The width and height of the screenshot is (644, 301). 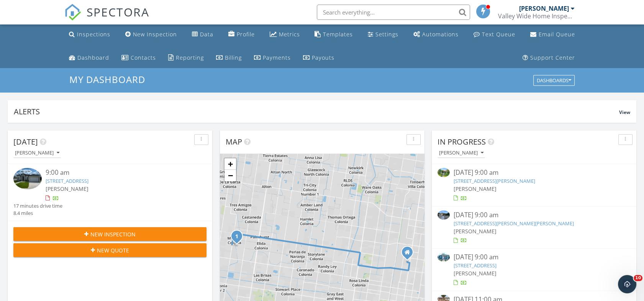 What do you see at coordinates (118, 173) in the screenshot?
I see `div: 9:00 am` at bounding box center [118, 173].